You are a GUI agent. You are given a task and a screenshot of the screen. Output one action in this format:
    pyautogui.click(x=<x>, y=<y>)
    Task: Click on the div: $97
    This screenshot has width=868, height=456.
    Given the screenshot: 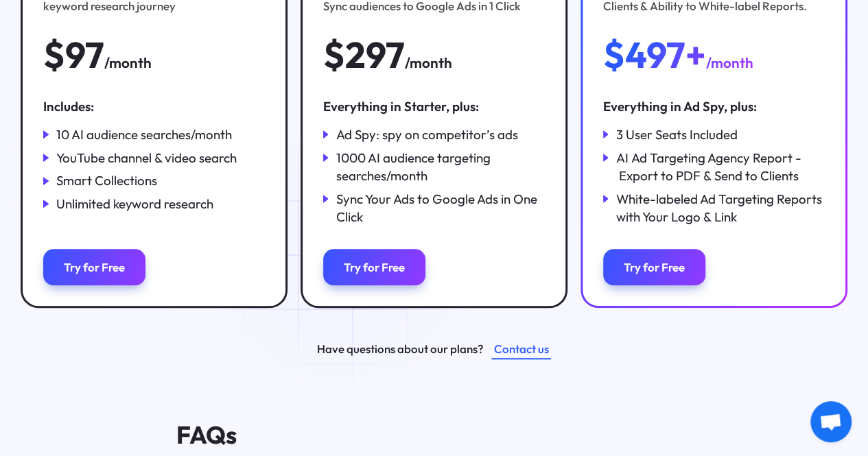 What is the action you would take?
    pyautogui.click(x=73, y=55)
    